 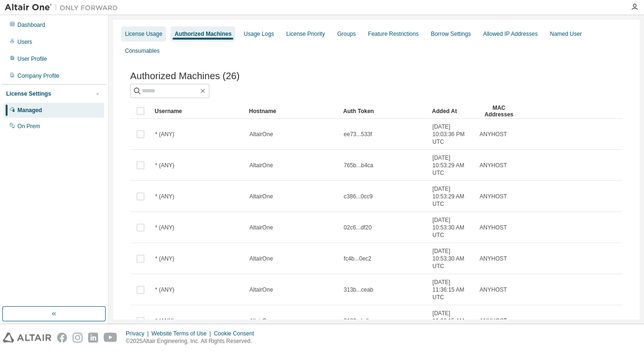 What do you see at coordinates (63, 7) in the screenshot?
I see `img: Altair One` at bounding box center [63, 7].